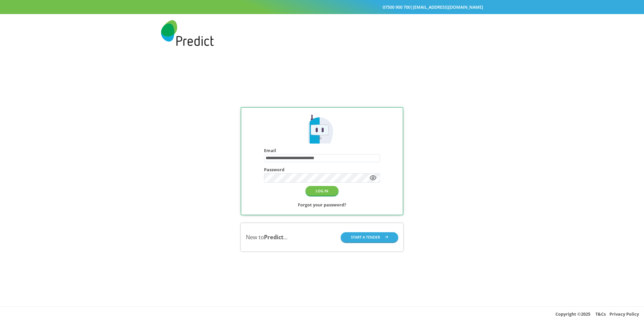 Image resolution: width=644 pixels, height=321 pixels. I want to click on a: 07500 900 700, so click(396, 7).